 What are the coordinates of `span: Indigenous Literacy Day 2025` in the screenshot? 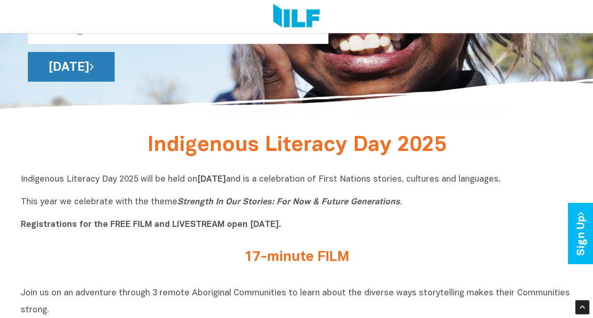 It's located at (297, 145).